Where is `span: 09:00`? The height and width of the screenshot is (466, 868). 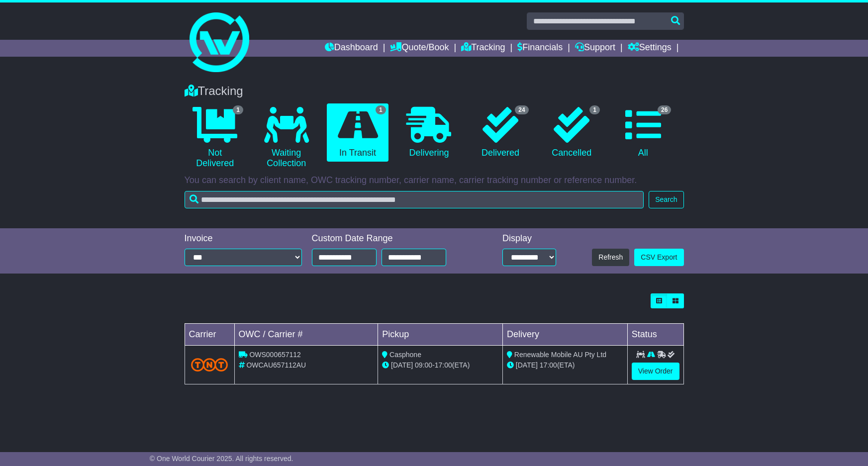 span: 09:00 is located at coordinates (423, 365).